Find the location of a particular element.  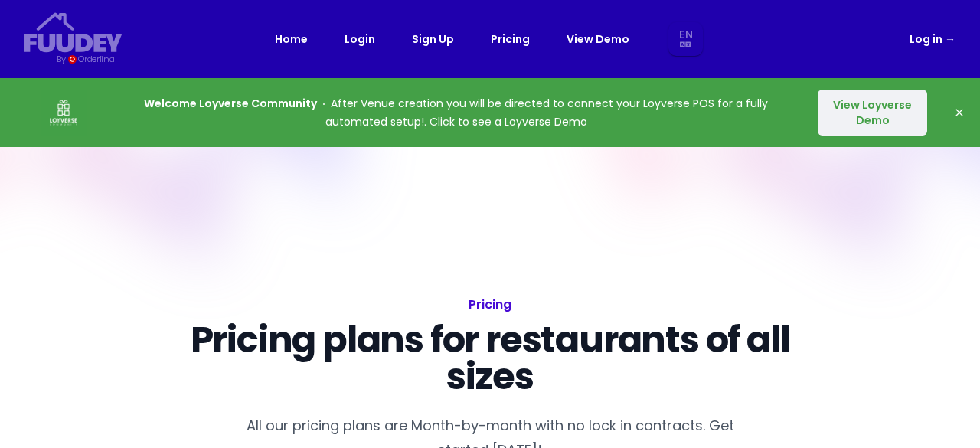

strong: Welcome Loyverse Community is located at coordinates (231, 103).